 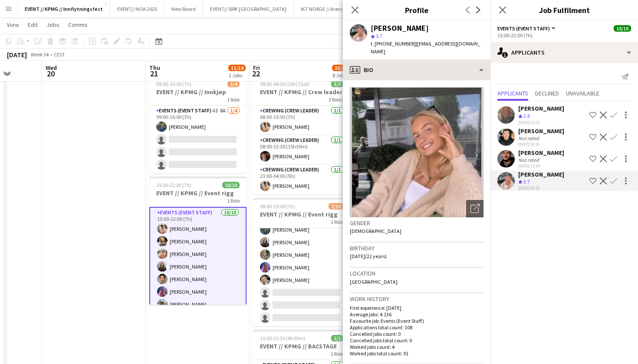 I want to click on span: 08:00-04:00 (20h) (Sat), so click(x=285, y=84).